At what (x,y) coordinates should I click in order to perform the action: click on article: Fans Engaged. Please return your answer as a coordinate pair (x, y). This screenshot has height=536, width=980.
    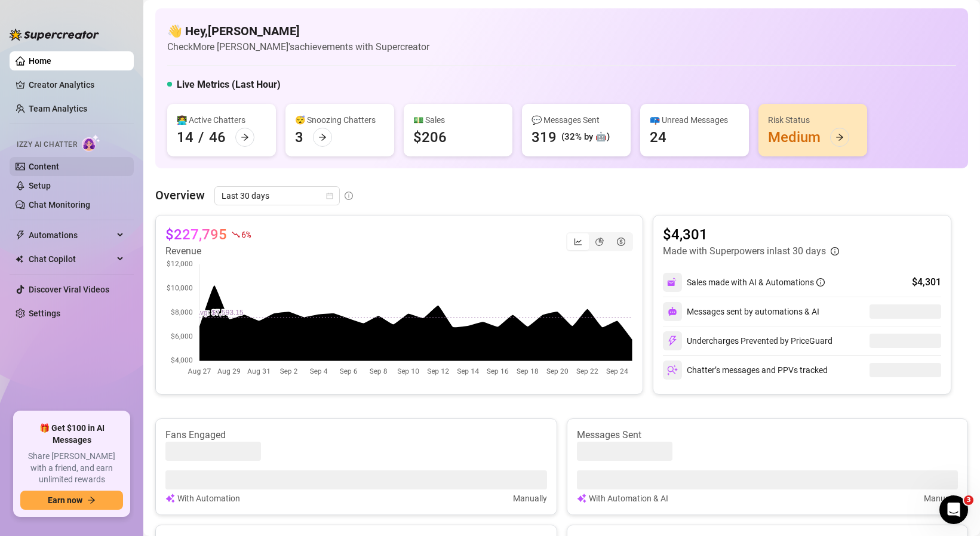
    Looking at the image, I should click on (356, 435).